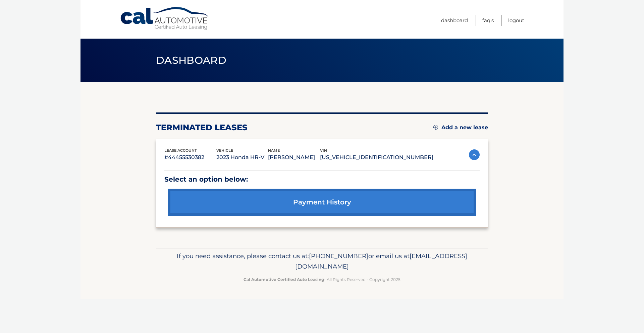  Describe the element at coordinates (322, 202) in the screenshot. I see `a: payment history` at that location.